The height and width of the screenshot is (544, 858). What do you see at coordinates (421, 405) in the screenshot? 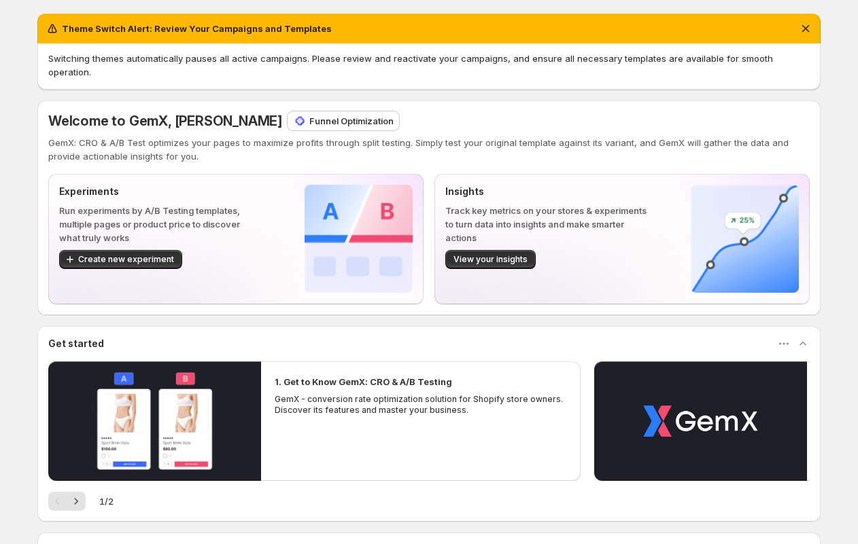
I see `p: GemX - conversion rate optimization solution for Shopify store owners. Discover its features and ...` at bounding box center [421, 405].